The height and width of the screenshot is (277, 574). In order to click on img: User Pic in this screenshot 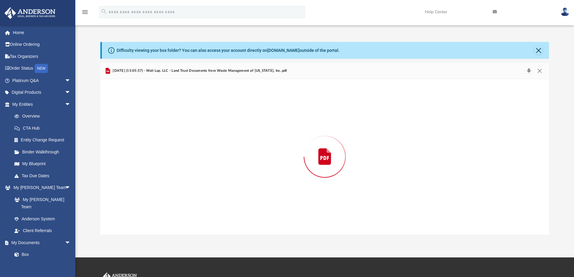, I will do `click(565, 12)`.